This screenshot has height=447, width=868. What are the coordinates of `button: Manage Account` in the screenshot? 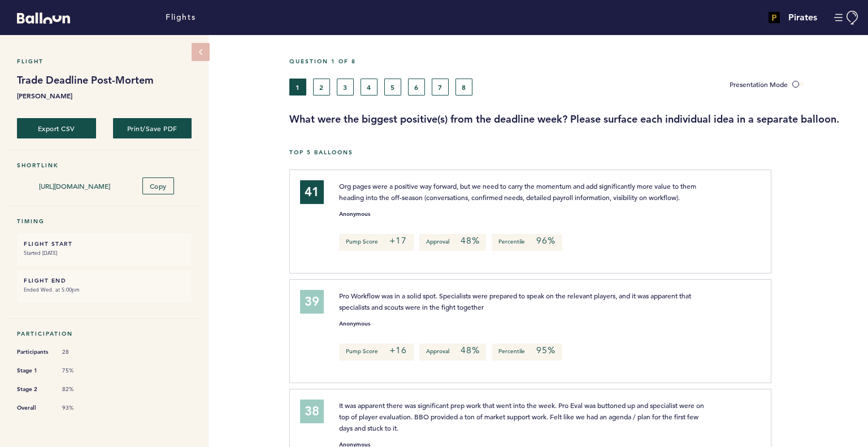 It's located at (847, 18).